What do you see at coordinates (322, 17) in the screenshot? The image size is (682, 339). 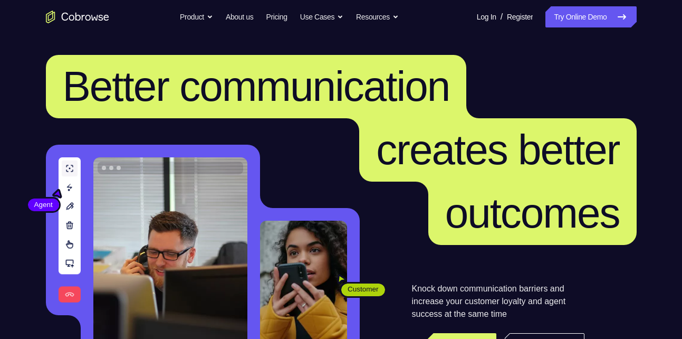 I see `button: Use Cases` at bounding box center [322, 17].